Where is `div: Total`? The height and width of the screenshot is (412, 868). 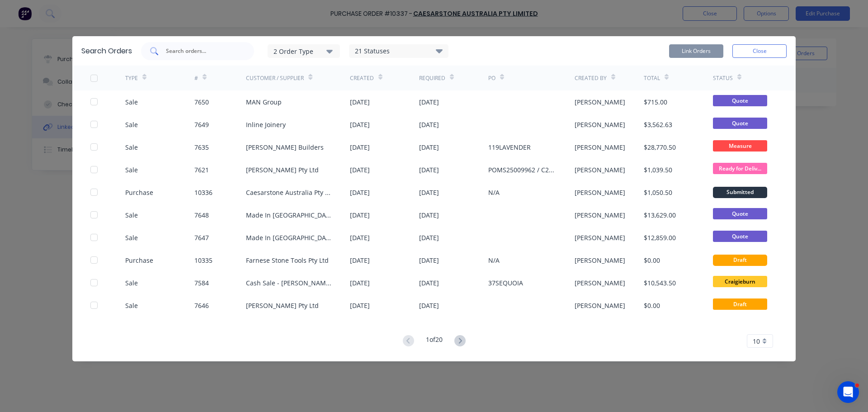
div: Total is located at coordinates (652, 78).